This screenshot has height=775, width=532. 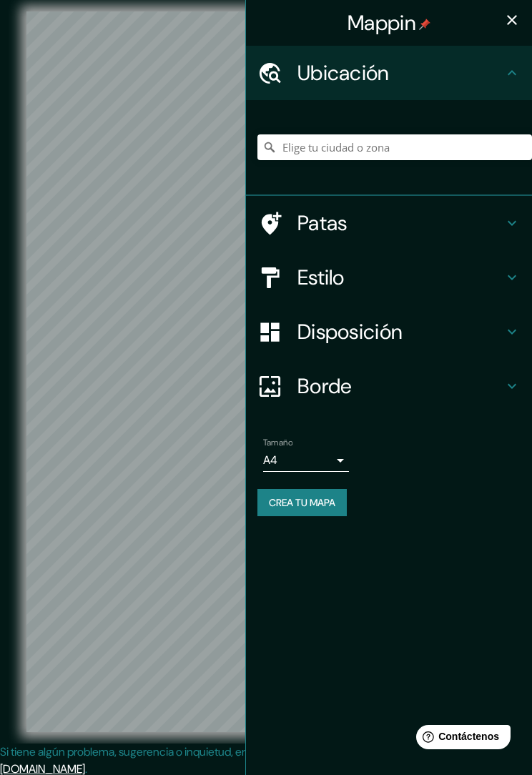 I want to click on div: Ubicación, so click(x=389, y=73).